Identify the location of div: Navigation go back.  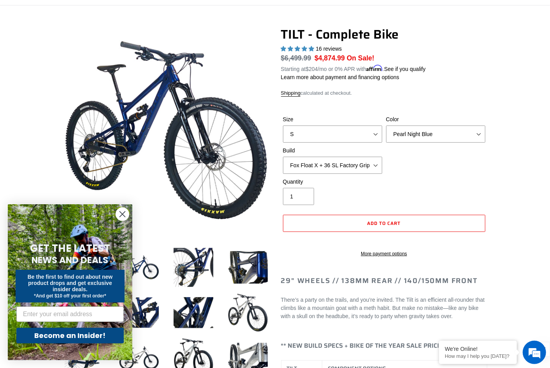
(14, 49).